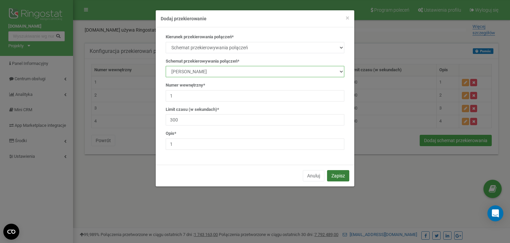 This screenshot has height=243, width=510. Describe the element at coordinates (192, 109) in the screenshot. I see `label: Limit czasu (w sekundach)*` at that location.